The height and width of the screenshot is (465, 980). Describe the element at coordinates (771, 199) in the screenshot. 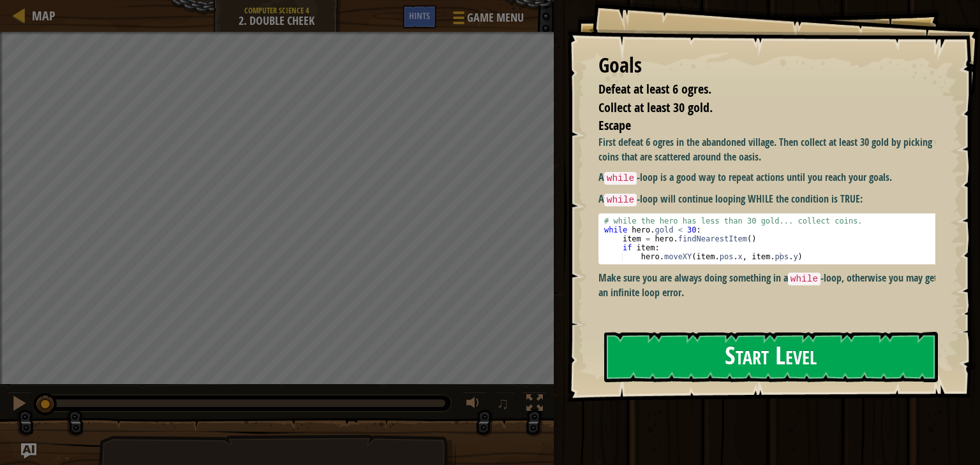

I see `p: A -loop will continue looping WHILE the condition is TRUE:` at that location.